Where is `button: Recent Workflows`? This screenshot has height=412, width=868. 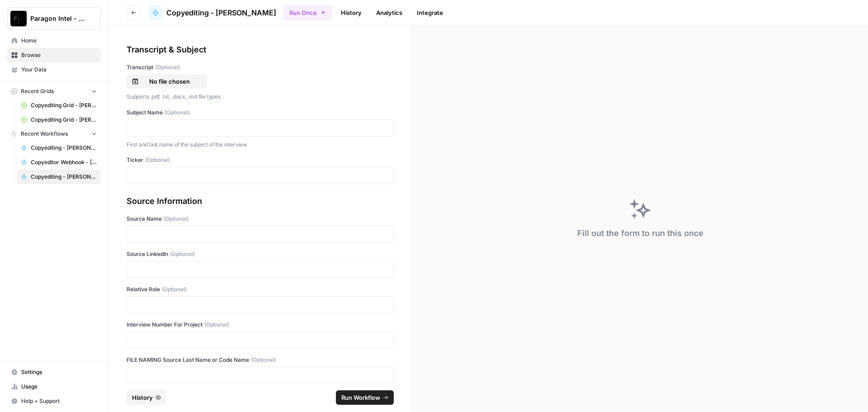 button: Recent Workflows is located at coordinates (54, 134).